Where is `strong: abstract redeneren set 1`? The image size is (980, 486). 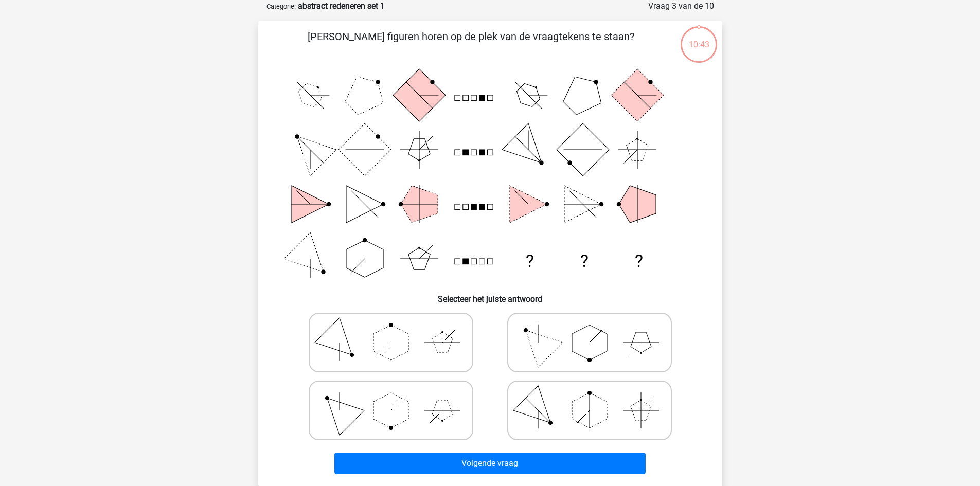
strong: abstract redeneren set 1 is located at coordinates (341, 5).